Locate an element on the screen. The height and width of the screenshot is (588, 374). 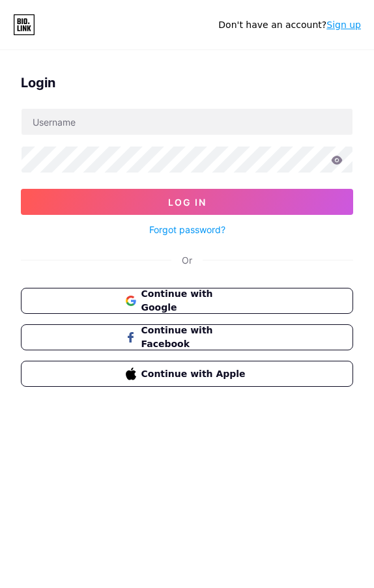
span: Continue with Apple is located at coordinates (194, 374).